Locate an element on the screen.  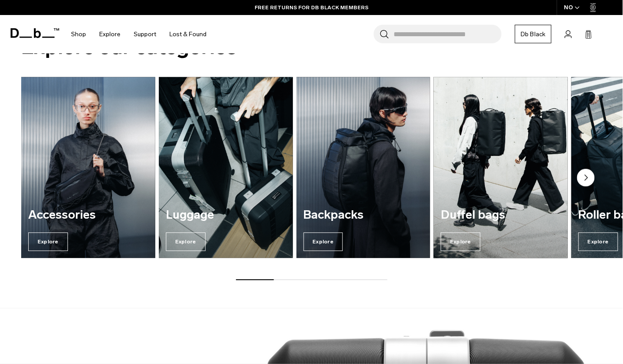
h3: Luggage is located at coordinates (226, 215).